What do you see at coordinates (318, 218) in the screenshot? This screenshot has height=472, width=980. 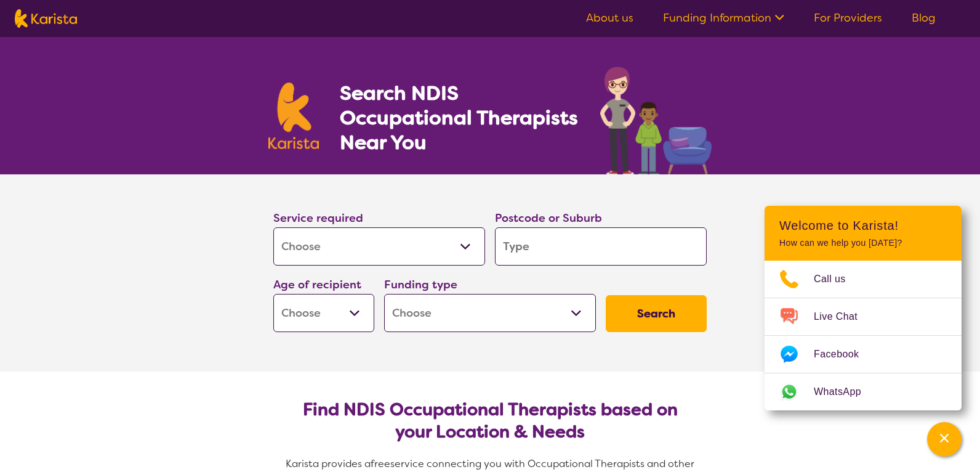 I see `label: Service required` at bounding box center [318, 218].